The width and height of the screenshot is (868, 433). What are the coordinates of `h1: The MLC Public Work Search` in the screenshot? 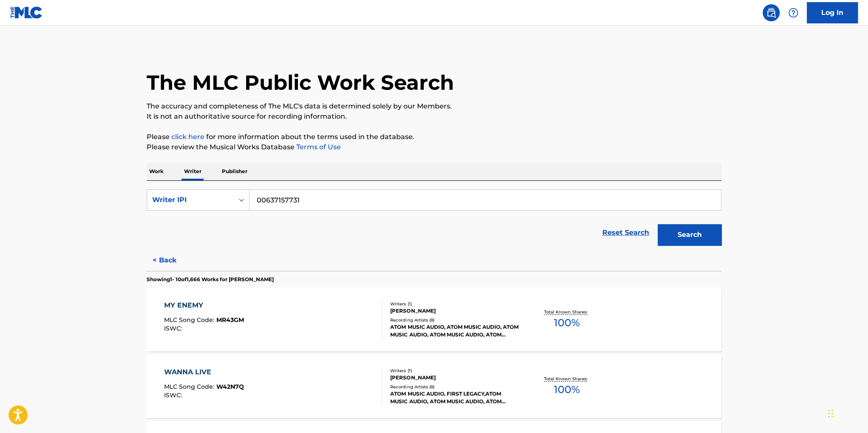 It's located at (300, 83).